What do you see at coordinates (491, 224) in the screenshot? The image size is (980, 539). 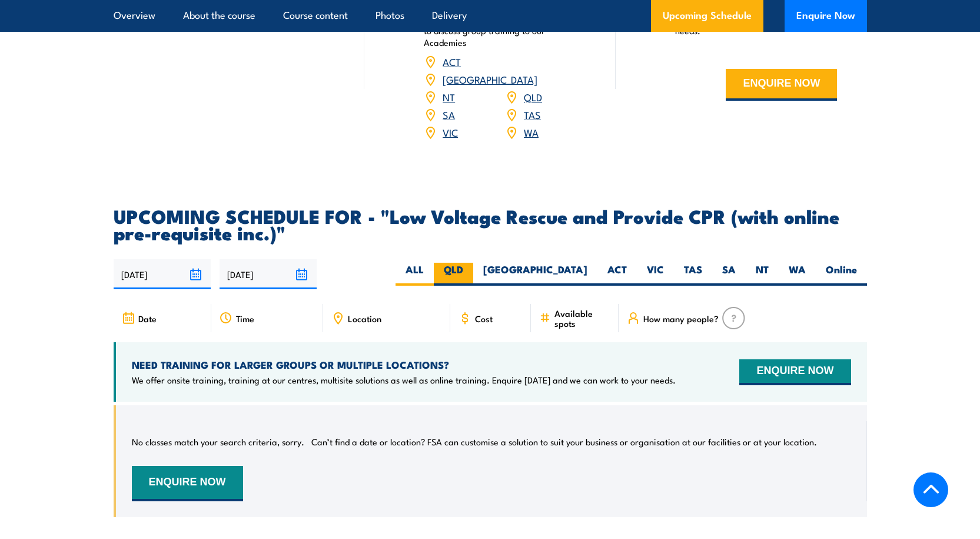 I see `h2: UPCOMING SCHEDULE FOR - "Low Voltage Rescue and Provide CPR (with online pre-requisite inc.)"` at bounding box center [491, 224].